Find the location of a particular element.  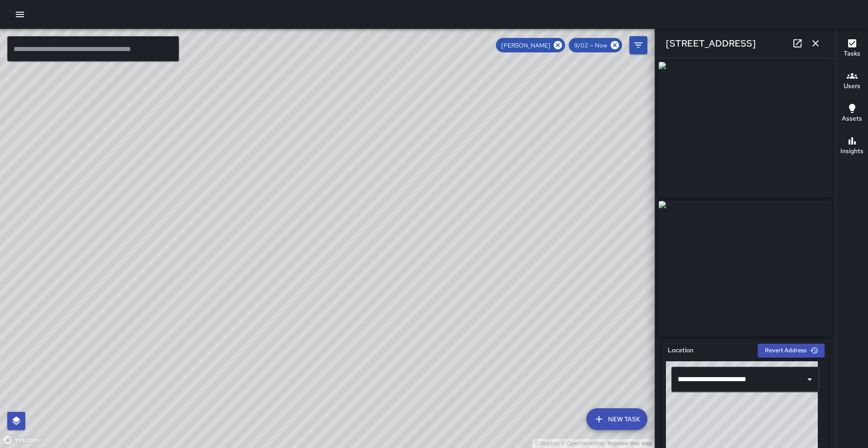

h6: Location is located at coordinates (680, 351).